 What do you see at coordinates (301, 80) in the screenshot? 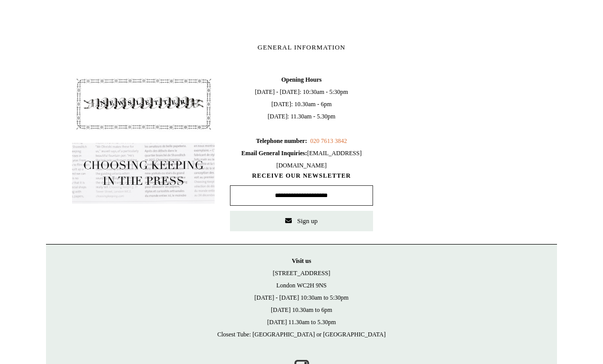
I see `b: Opening Hours` at bounding box center [301, 80].